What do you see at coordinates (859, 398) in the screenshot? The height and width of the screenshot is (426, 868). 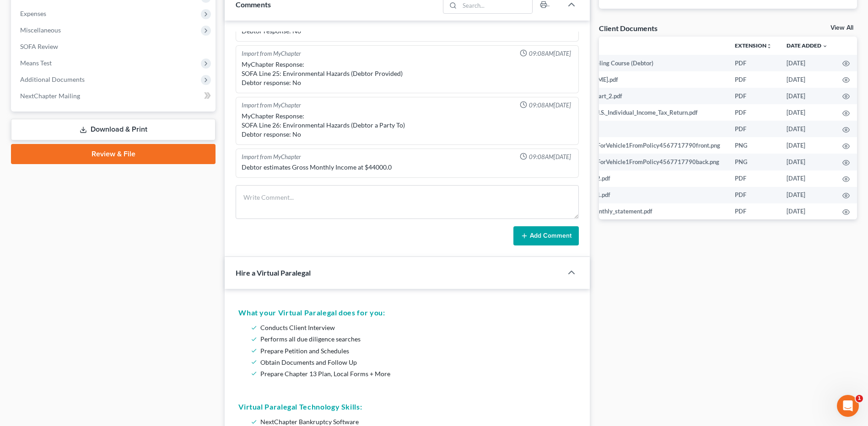 I see `span: 1` at bounding box center [859, 398].